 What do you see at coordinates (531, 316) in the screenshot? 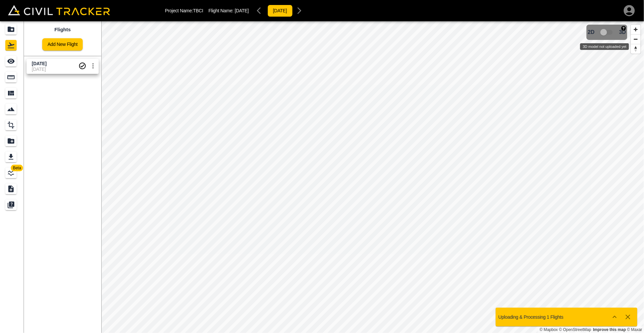
I see `p: Uploading & Processing 1 Flights` at bounding box center [531, 316].